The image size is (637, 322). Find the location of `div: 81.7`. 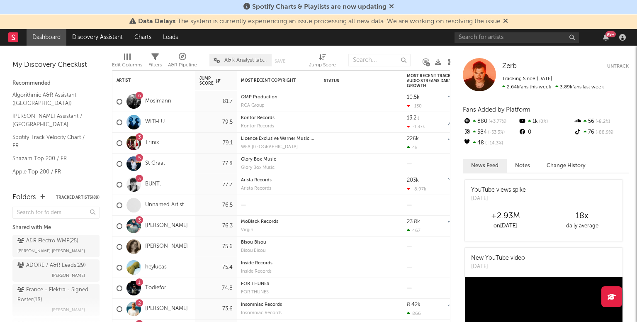

div: 81.7 is located at coordinates (216, 102).